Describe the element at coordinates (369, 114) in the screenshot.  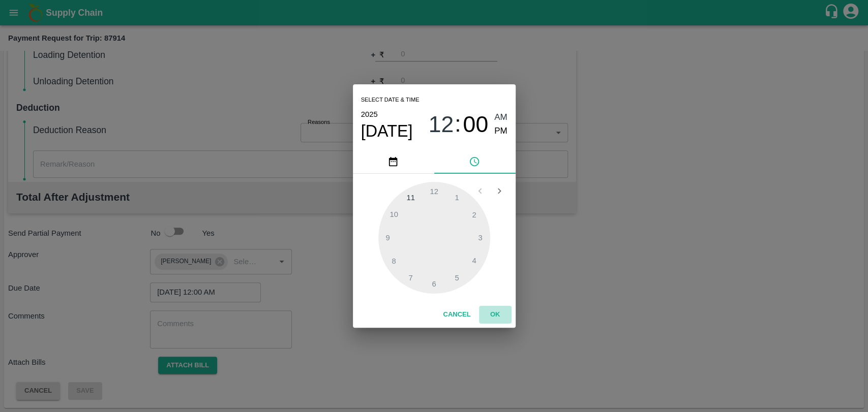
I see `span: 2025` at that location.